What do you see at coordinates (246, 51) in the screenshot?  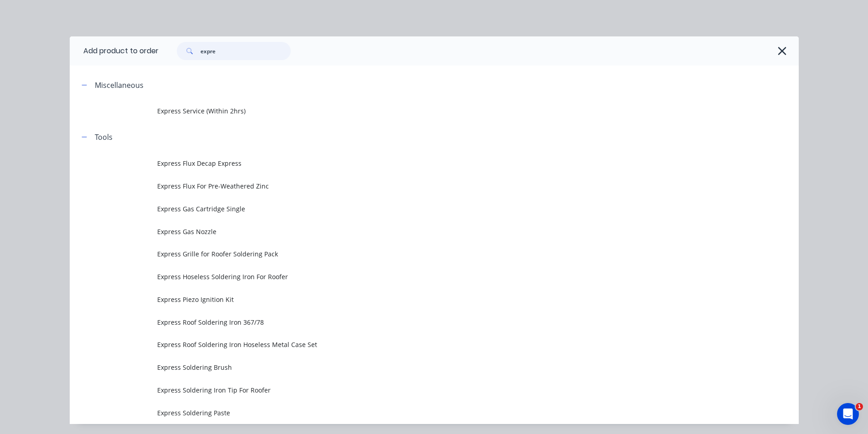 I see `input: Search...` at bounding box center [246, 51].